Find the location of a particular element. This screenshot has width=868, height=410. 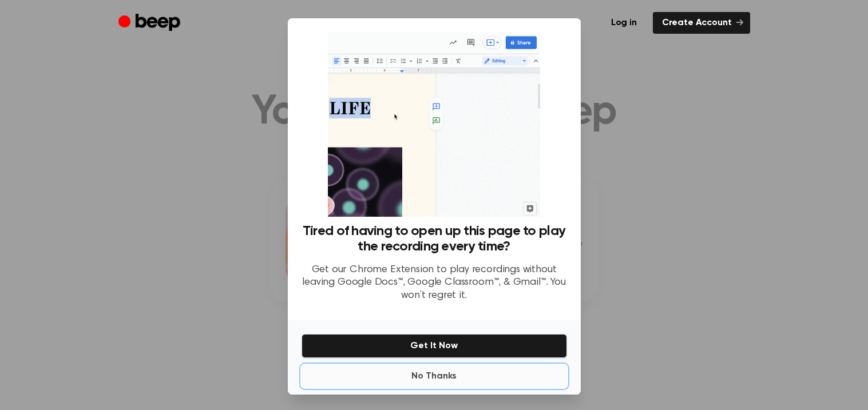

button: Get It Now is located at coordinates (434, 346).